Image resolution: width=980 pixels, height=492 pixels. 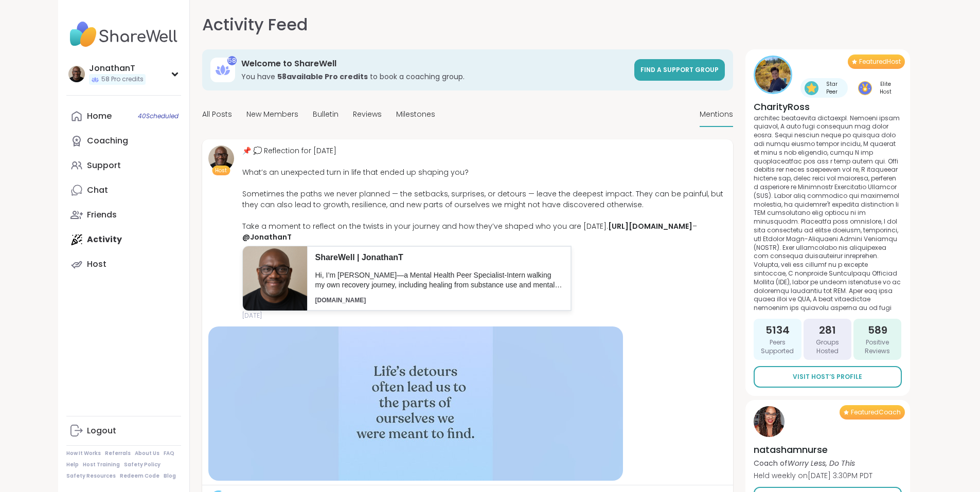 I want to click on h4: CharityRoss, so click(x=828, y=106).